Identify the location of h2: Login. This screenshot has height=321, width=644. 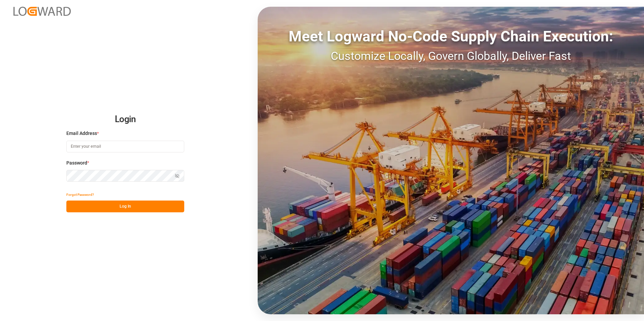
(125, 120).